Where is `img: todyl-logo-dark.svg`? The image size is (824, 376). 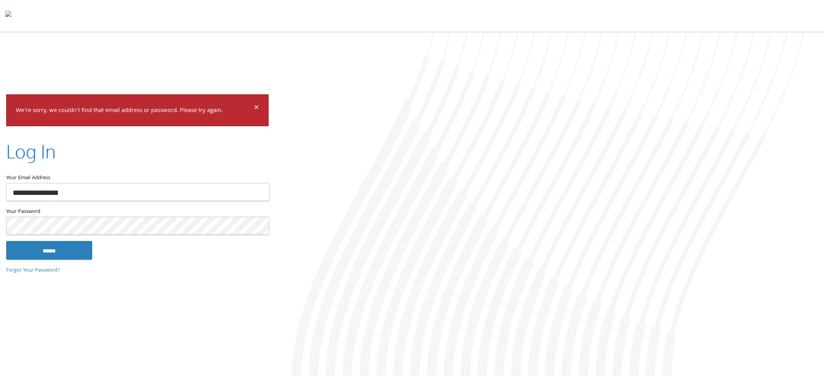
img: todyl-logo-dark.svg is located at coordinates (8, 16).